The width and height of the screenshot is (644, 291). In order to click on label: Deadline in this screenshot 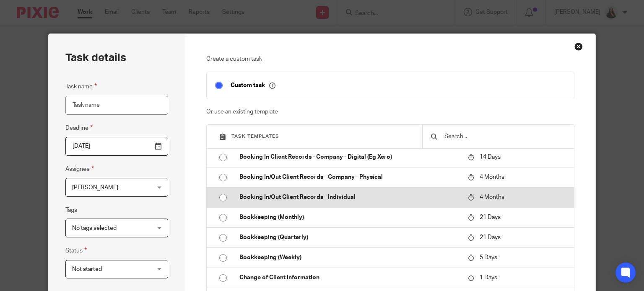, I will do `click(79, 128)`.